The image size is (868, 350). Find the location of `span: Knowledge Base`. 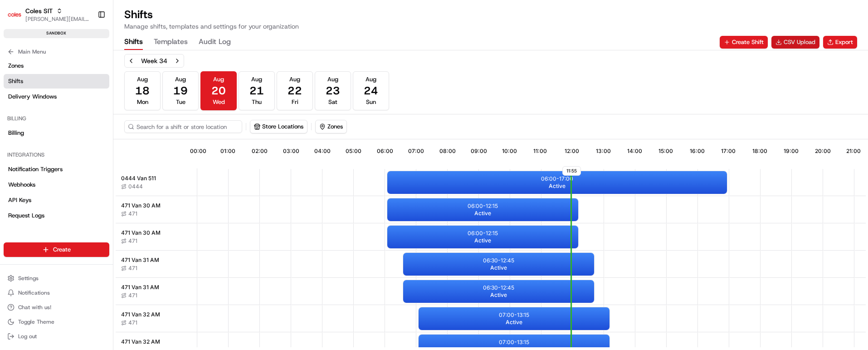

span: Knowledge Base is located at coordinates (44, 136).